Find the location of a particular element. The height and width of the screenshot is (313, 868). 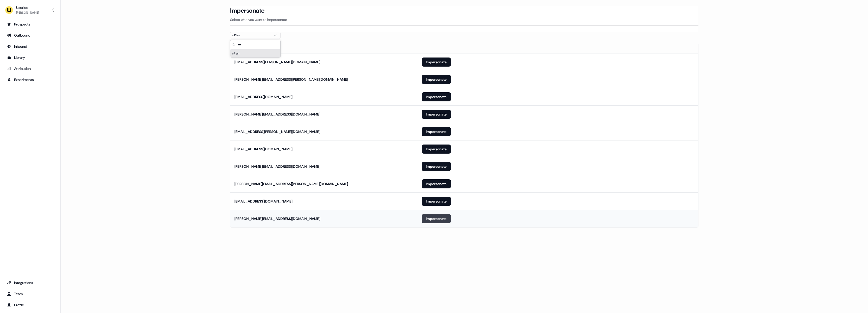

a: Go to attribution is located at coordinates (30, 69).